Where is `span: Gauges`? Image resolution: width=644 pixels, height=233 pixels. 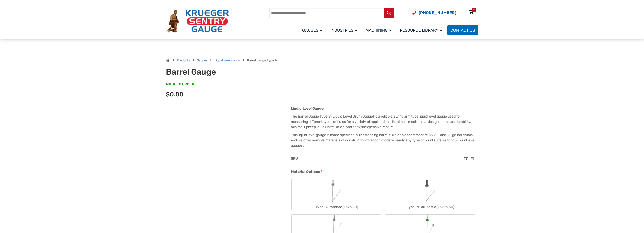 span: Gauges is located at coordinates (312, 30).